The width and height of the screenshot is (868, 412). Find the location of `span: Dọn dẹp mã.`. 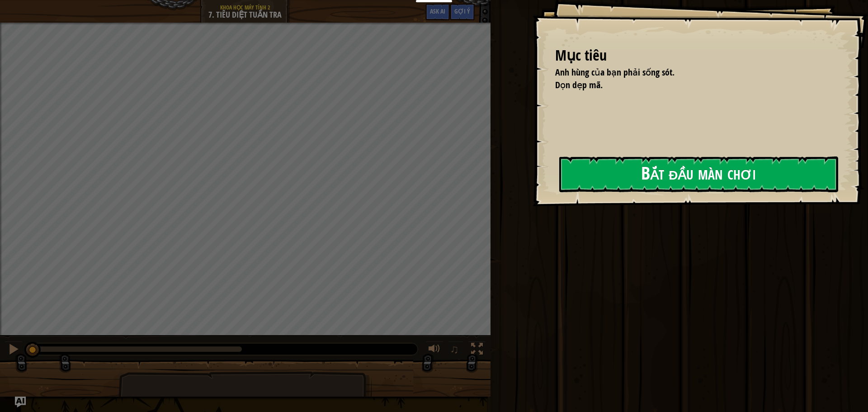

span: Dọn dẹp mã. is located at coordinates (578, 85).